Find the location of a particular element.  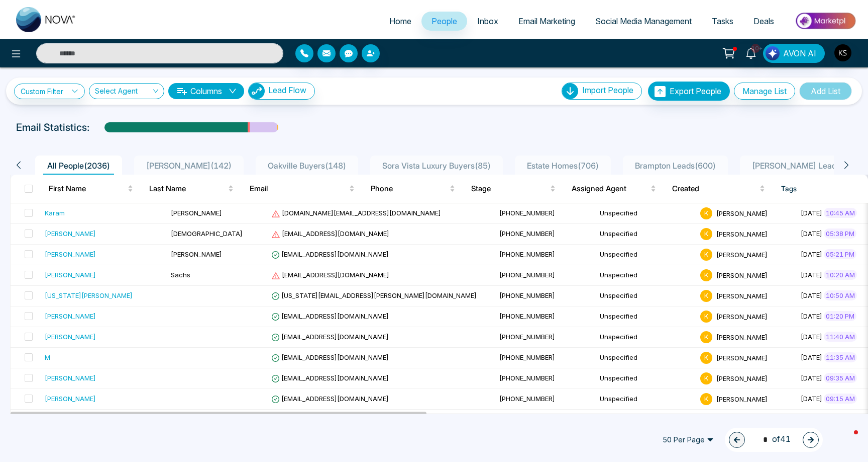

button: Manage List is located at coordinates (765, 91).